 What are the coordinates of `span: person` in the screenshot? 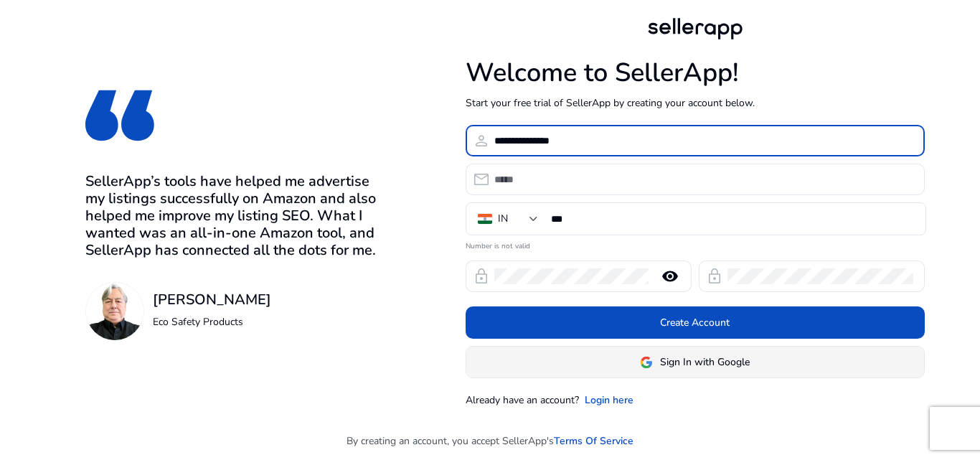 It's located at (481, 141).